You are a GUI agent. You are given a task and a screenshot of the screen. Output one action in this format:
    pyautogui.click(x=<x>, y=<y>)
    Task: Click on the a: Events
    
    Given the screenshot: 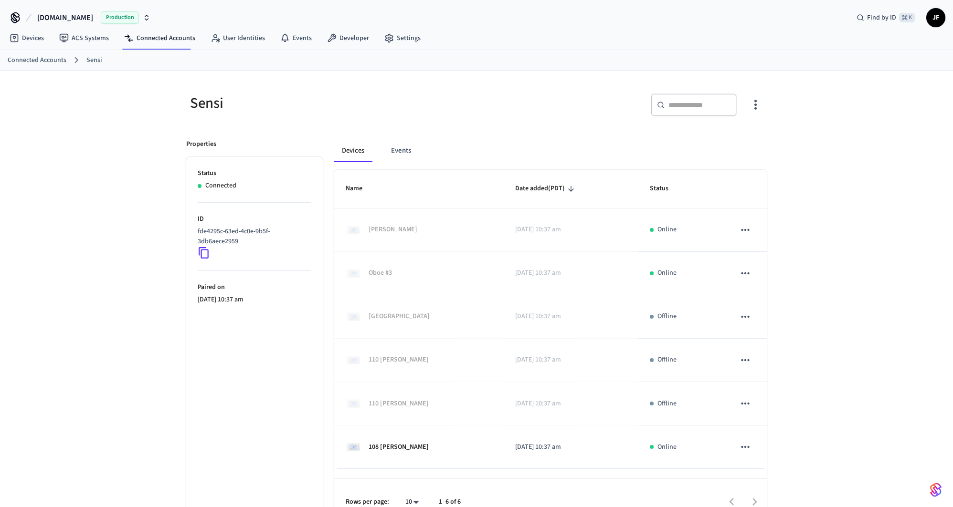 What is the action you would take?
    pyautogui.click(x=296, y=38)
    